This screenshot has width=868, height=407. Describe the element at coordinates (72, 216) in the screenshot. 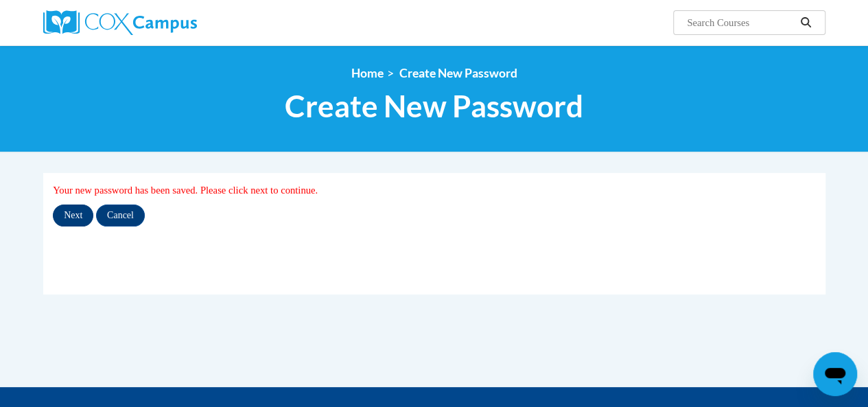

I see `input: Next` at that location.